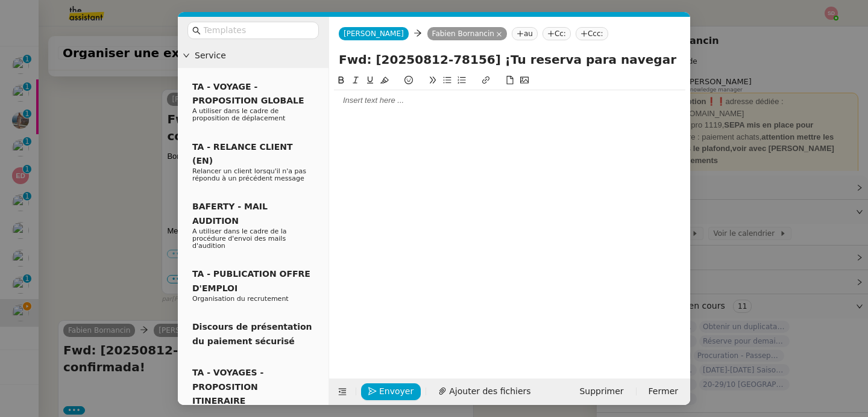 The width and height of the screenshot is (868, 417). Describe the element at coordinates (259, 55) in the screenshot. I see `span: Service` at that location.